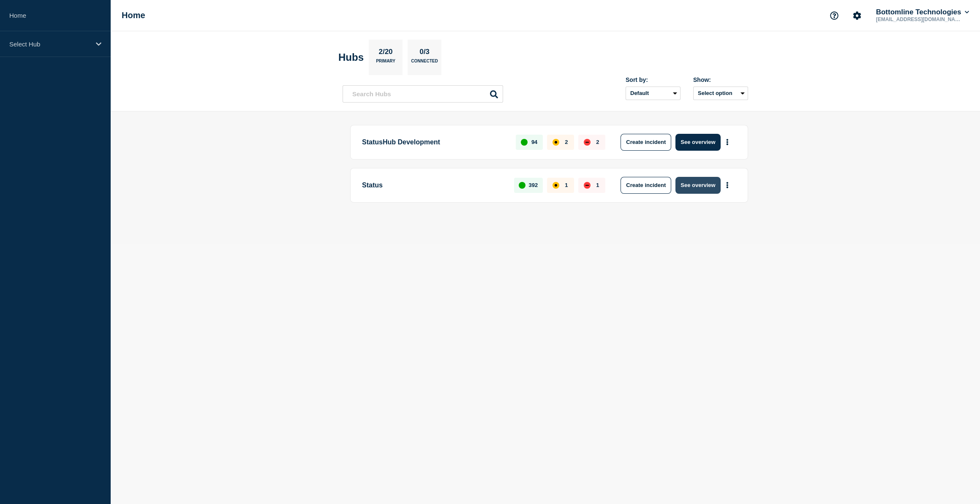  What do you see at coordinates (857, 16) in the screenshot?
I see `button: Account settings` at bounding box center [857, 16].